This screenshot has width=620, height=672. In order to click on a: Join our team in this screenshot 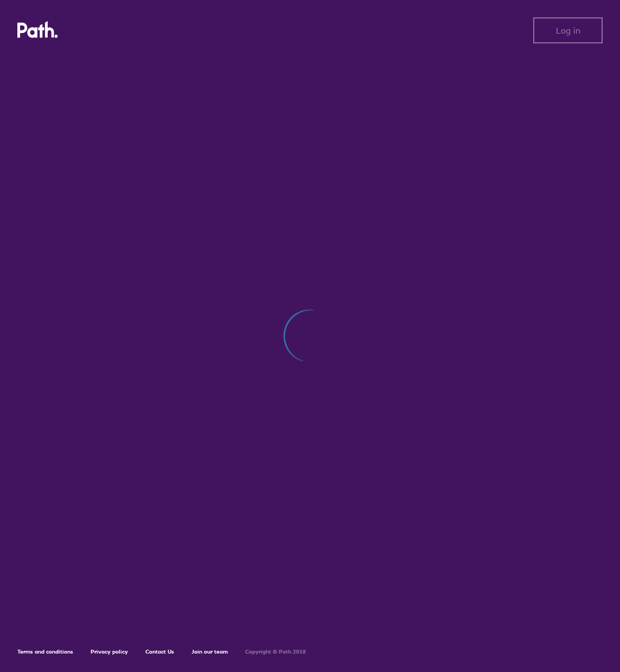, I will do `click(210, 652)`.